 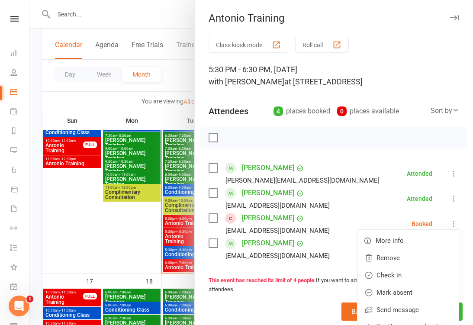 What do you see at coordinates (20, 190) in the screenshot?
I see `a: Product Sales` at bounding box center [20, 190].